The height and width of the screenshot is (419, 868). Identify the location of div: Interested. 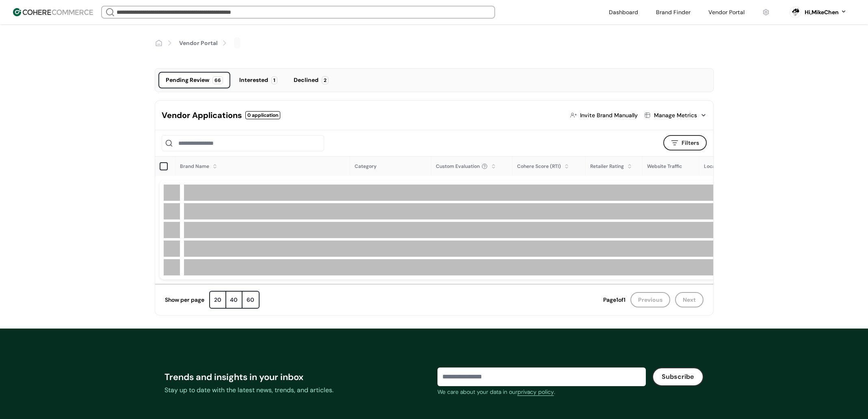
(254, 80).